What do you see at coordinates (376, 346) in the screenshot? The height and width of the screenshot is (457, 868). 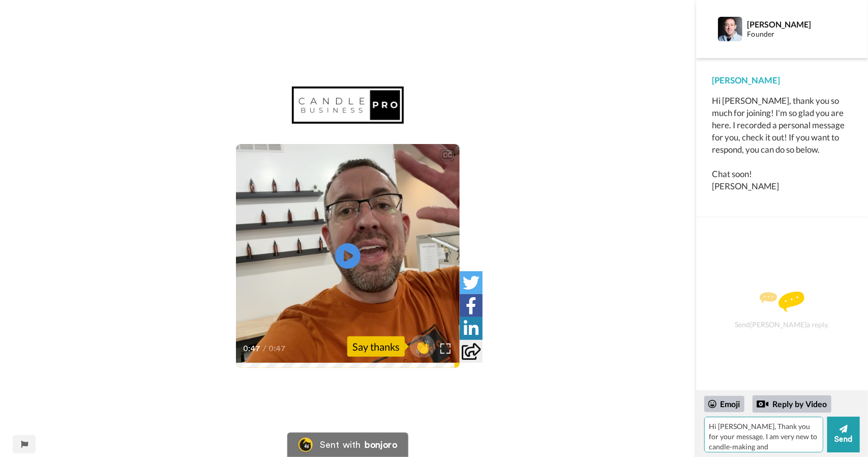 I see `div: Say thanks` at bounding box center [376, 346].